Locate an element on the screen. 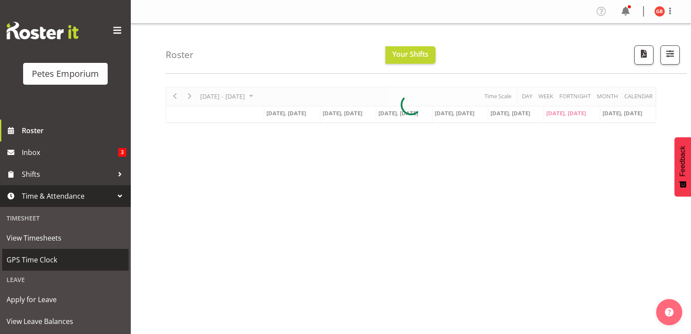  span: Apply for Leave is located at coordinates (65, 299).